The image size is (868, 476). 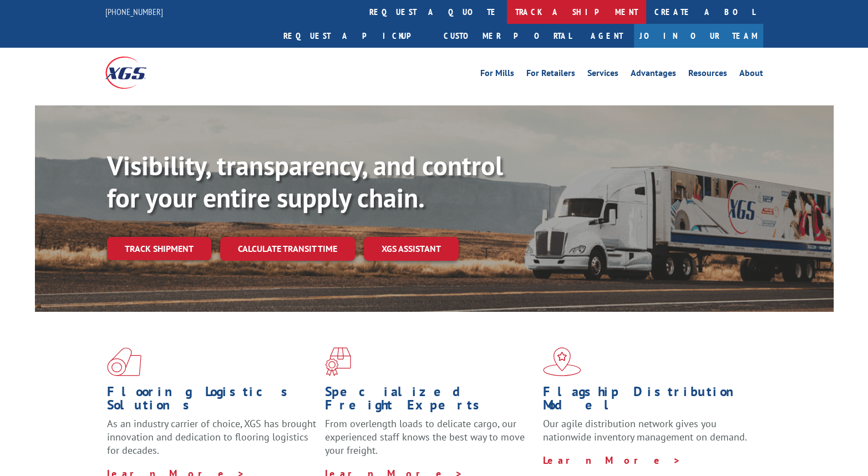 What do you see at coordinates (654, 75) in the screenshot?
I see `a: Advantages` at bounding box center [654, 75].